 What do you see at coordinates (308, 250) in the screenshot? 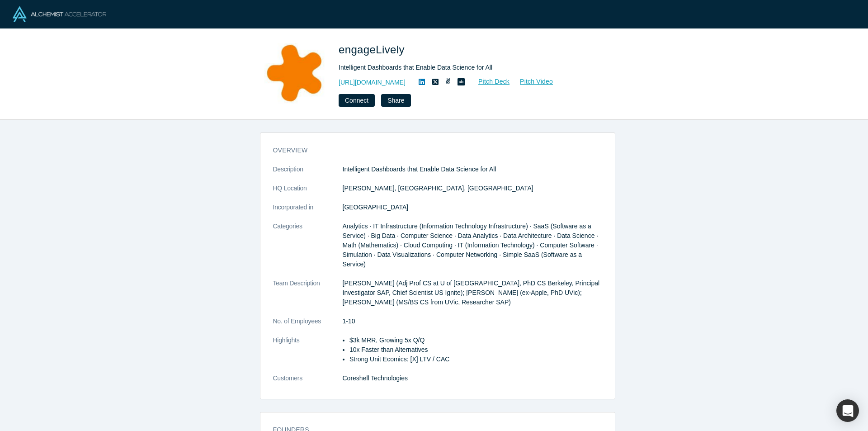
I see `dt: Categories` at bounding box center [308, 250].